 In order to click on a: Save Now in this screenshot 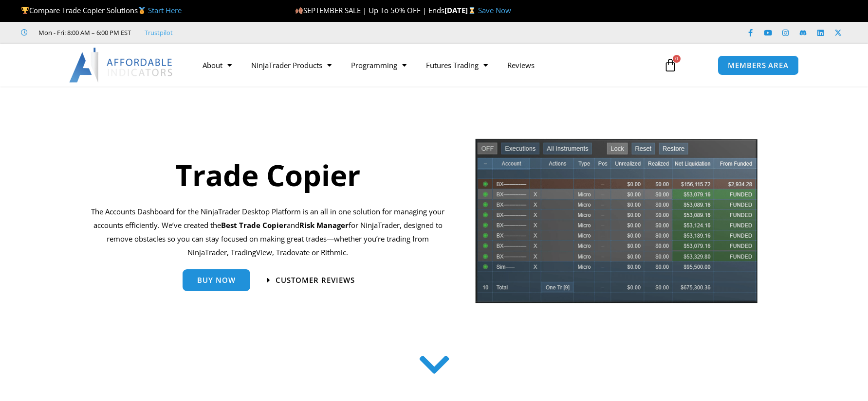, I will do `click(495, 10)`.